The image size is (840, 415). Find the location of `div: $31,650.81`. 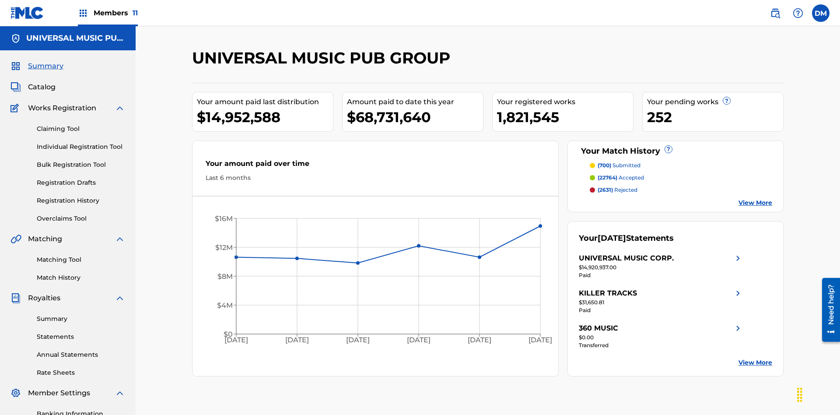

div: $31,650.81 is located at coordinates (661, 302).